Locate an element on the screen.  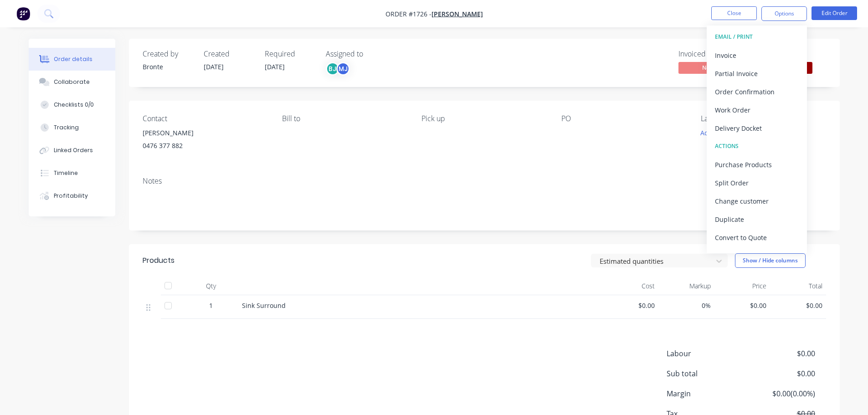
div: Linked Orders is located at coordinates (73, 150).